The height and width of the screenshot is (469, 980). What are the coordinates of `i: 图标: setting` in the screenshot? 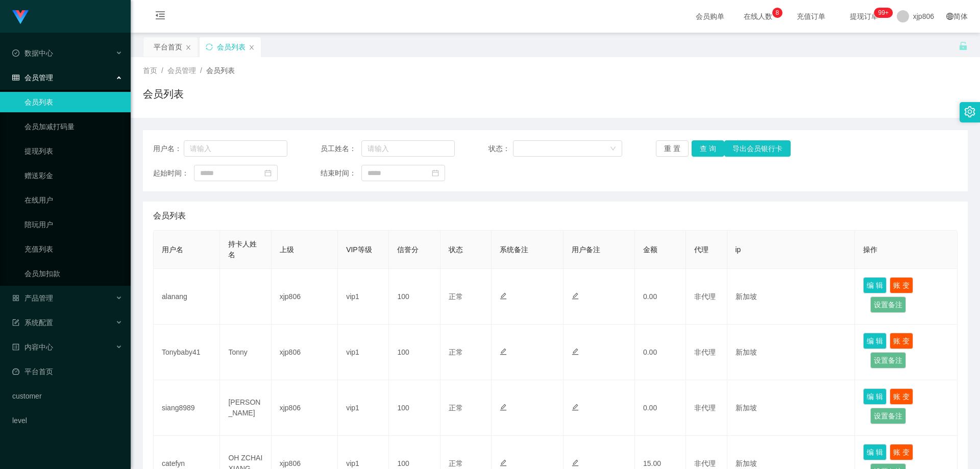 It's located at (970, 112).